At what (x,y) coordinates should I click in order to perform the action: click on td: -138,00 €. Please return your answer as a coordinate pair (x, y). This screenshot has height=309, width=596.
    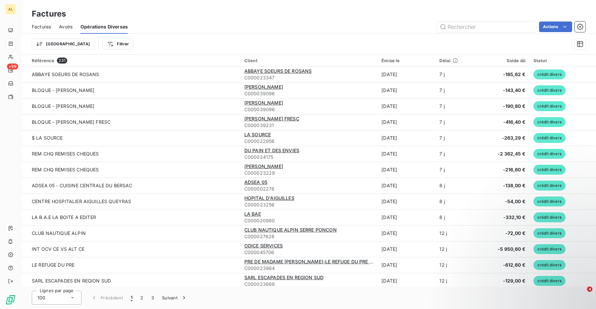
    Looking at the image, I should click on (502, 186).